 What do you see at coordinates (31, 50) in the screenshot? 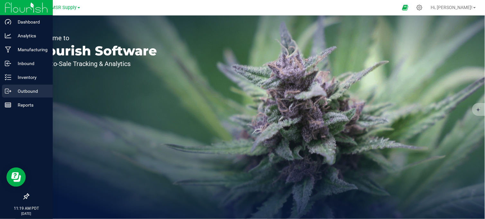
I see `p: Manufacturing` at bounding box center [31, 50].